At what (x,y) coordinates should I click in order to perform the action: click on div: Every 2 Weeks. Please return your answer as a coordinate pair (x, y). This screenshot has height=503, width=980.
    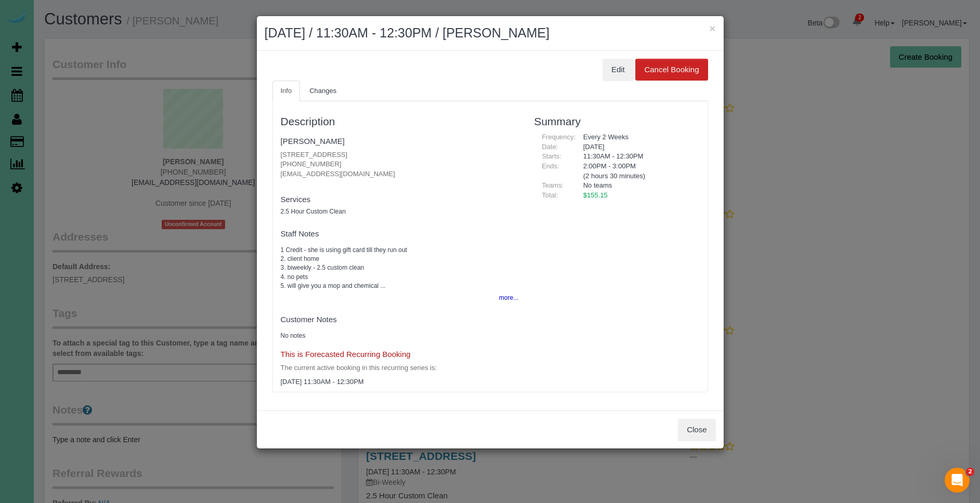
    Looking at the image, I should click on (638, 137).